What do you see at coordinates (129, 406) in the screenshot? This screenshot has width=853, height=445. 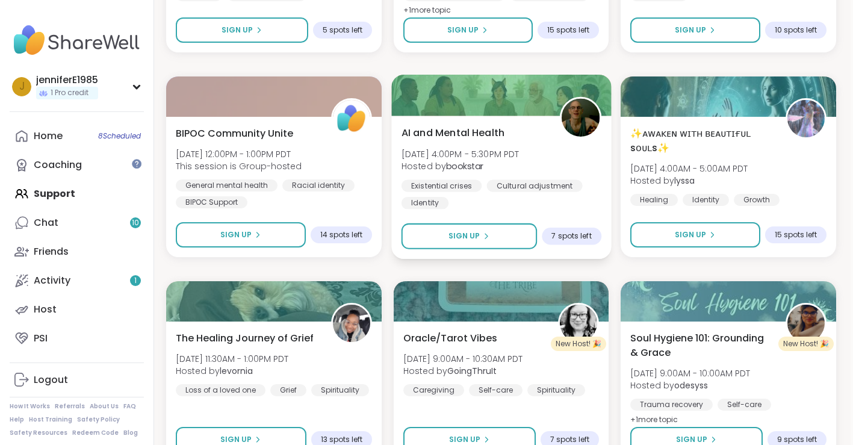 I see `a: FAQ` at bounding box center [129, 406].